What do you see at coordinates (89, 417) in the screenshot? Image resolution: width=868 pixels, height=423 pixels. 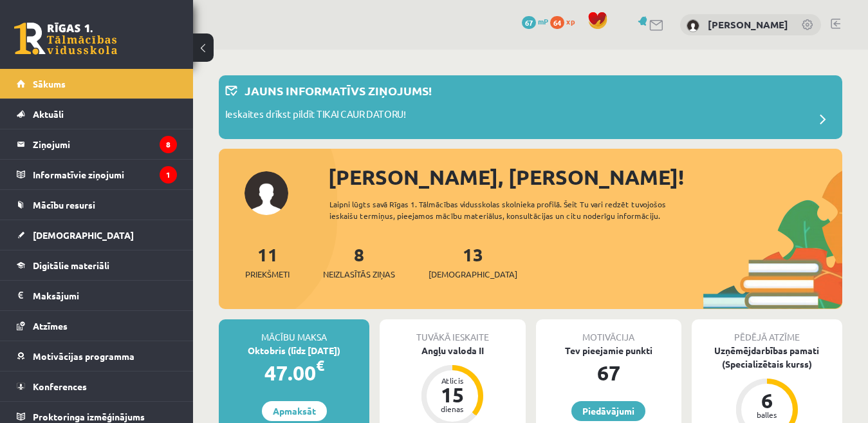 I see `span: Proktoringa izmēģinājums` at bounding box center [89, 417].